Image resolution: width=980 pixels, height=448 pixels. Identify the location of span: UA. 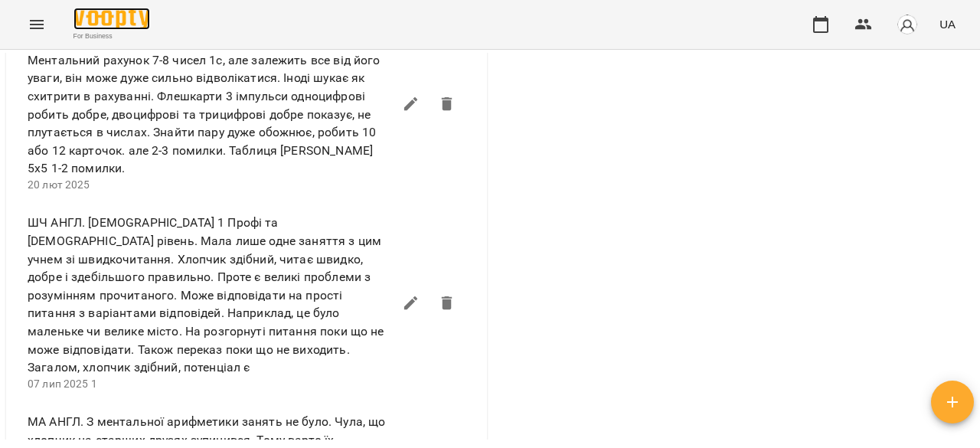
(947, 24).